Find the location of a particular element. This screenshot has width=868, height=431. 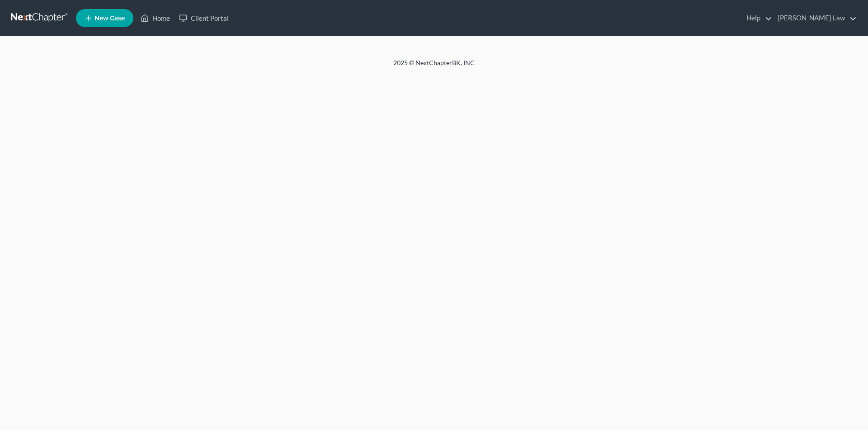

a: Client Portal is located at coordinates (204, 18).